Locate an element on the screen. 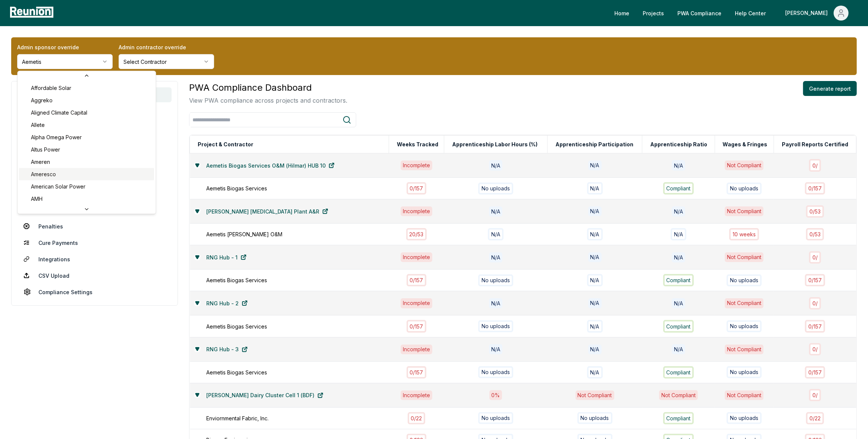 The width and height of the screenshot is (868, 439). span: Ameresco is located at coordinates (43, 174).